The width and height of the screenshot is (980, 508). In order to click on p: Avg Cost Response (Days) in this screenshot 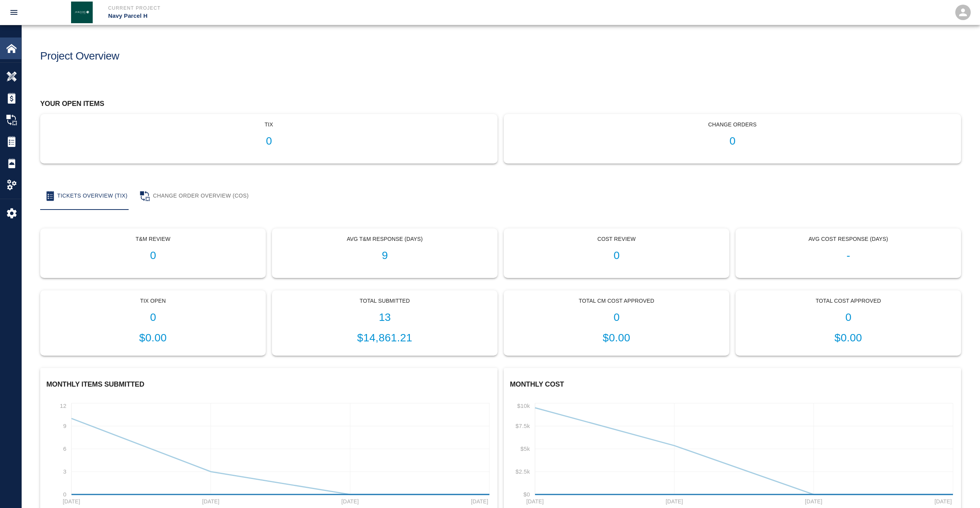, I will do `click(848, 239)`.